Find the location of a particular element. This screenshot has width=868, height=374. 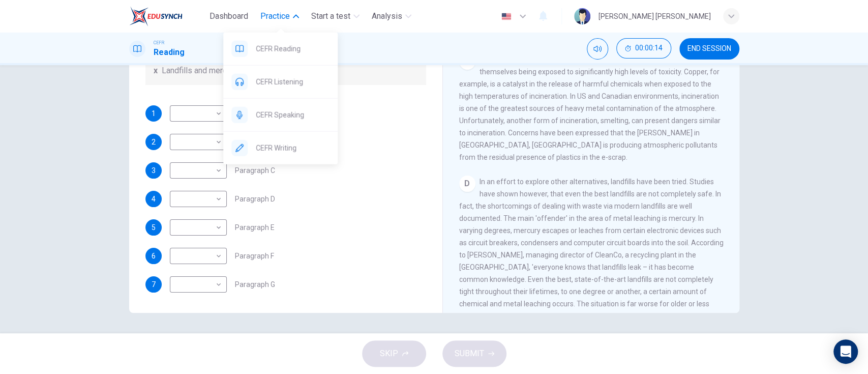

button: END SESSION is located at coordinates (709, 49).